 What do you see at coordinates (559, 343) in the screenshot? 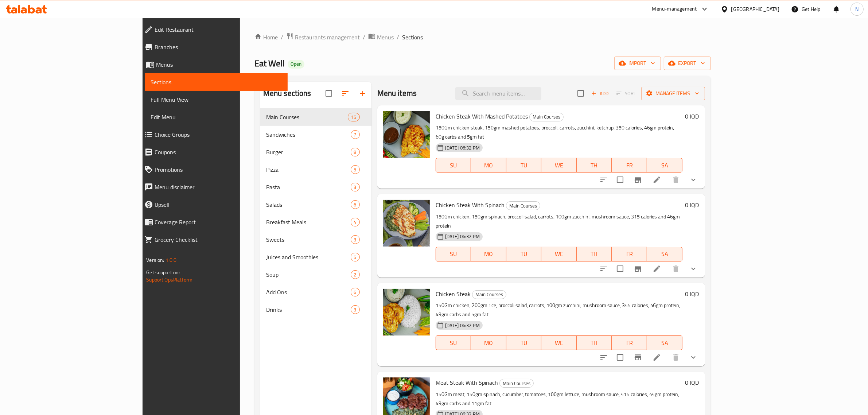
I see `span: WE` at bounding box center [559, 343].